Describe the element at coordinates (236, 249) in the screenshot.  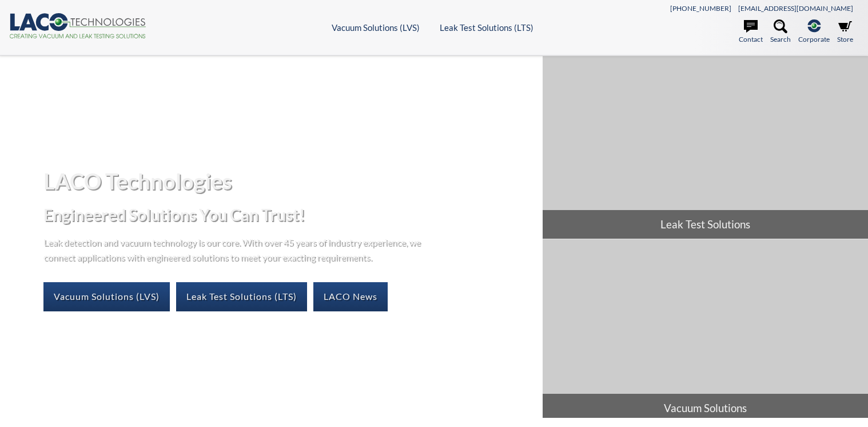
I see `p: Leak detection and vacuum technology is our core. With over 45 years of industry experience, we c...` at that location.